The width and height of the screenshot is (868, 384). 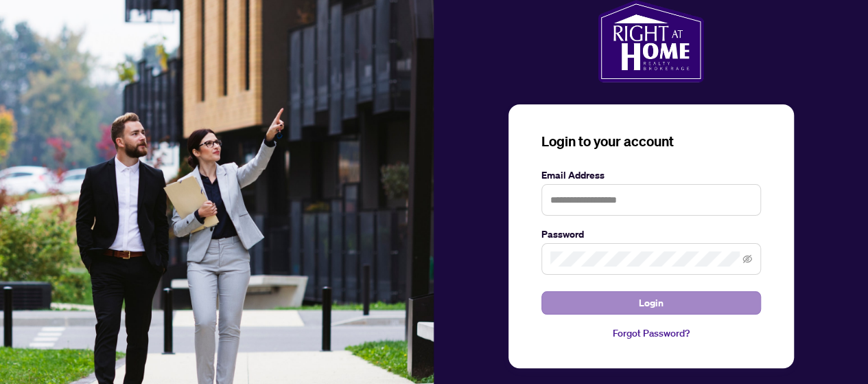 What do you see at coordinates (651, 141) in the screenshot?
I see `h3: Login to your account` at bounding box center [651, 141].